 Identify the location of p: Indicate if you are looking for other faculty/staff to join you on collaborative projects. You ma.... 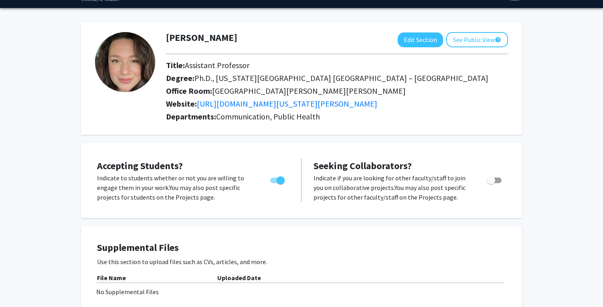
(393, 188).